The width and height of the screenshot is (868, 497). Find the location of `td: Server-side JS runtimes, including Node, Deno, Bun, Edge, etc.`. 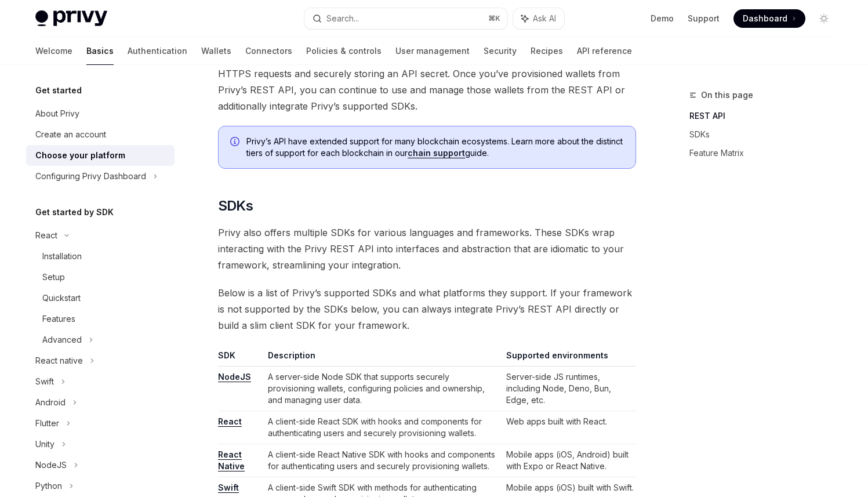

td: Server-side JS runtimes, including Node, Deno, Bun, Edge, etc. is located at coordinates (569, 389).